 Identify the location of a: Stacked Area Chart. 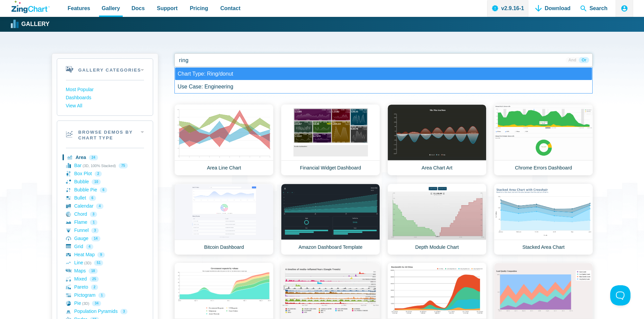
(543, 219).